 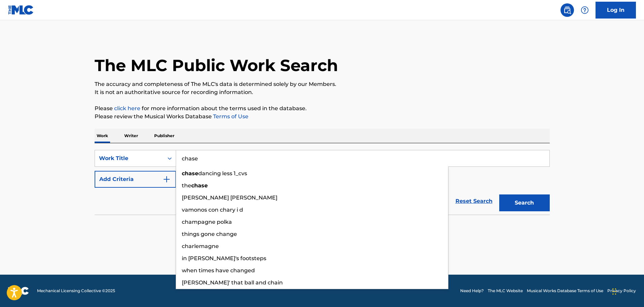 I want to click on div: Chat Widget, so click(x=627, y=291).